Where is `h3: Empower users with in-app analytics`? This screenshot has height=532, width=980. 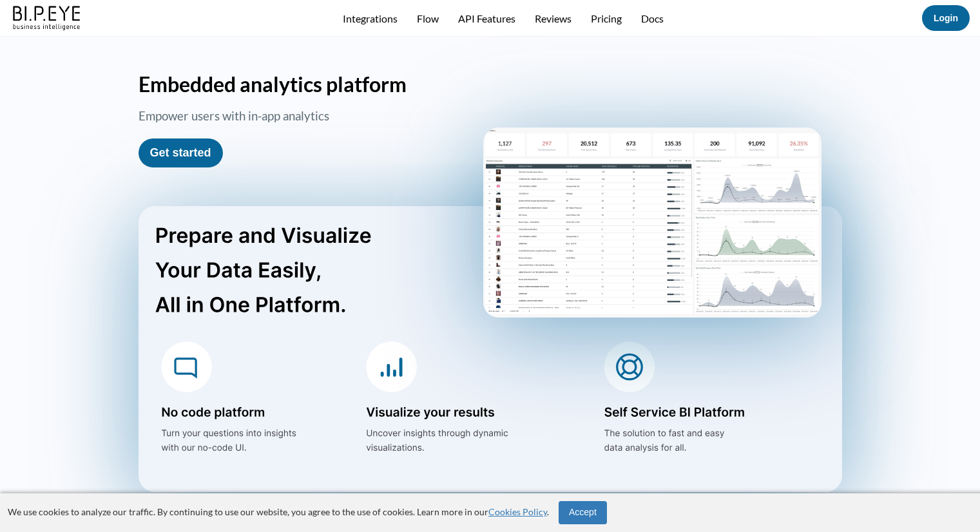 h3: Empower users with in-app analytics is located at coordinates (307, 118).